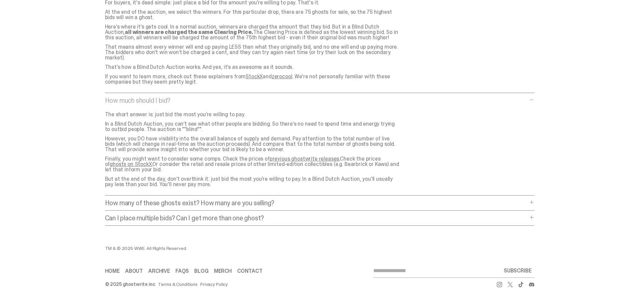  What do you see at coordinates (253, 79) in the screenshot?
I see `p: If you want to learn more, check out these explainers from and . We're not personally familiar wi...` at bounding box center [253, 79].